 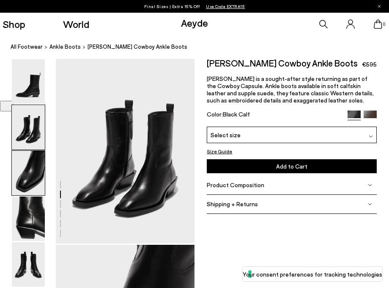 What do you see at coordinates (292, 165) in the screenshot?
I see `button: Add to Cart` at bounding box center [292, 165].